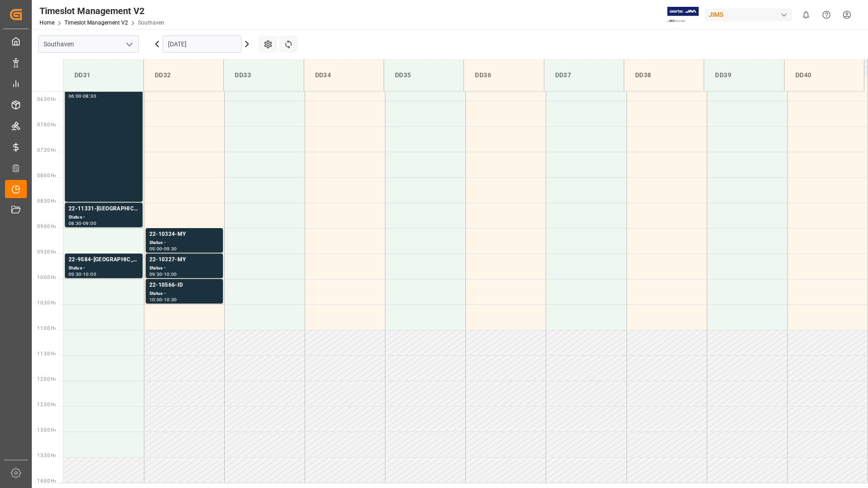  I want to click on span: 12:30 Hr, so click(46, 404).